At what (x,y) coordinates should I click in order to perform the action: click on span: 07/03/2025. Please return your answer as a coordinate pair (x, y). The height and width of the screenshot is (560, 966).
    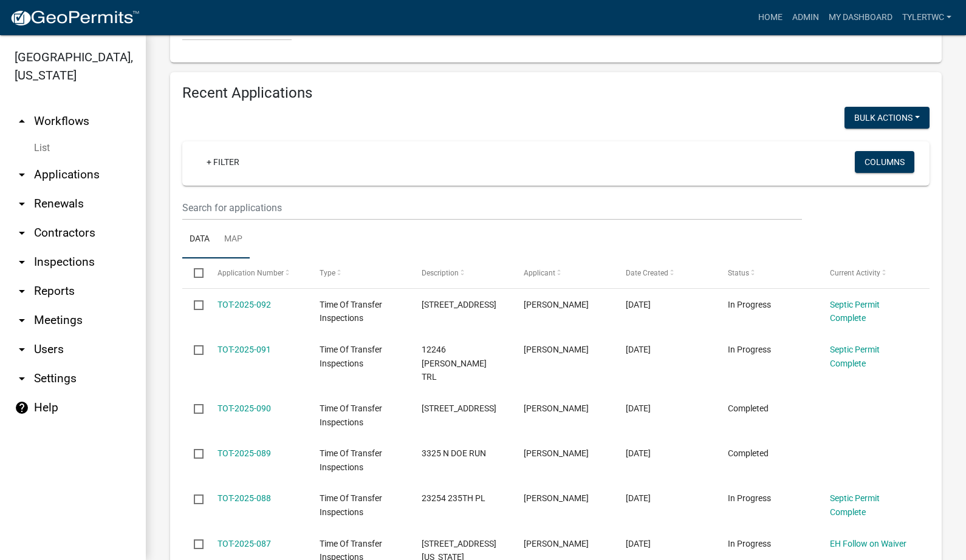
    Looking at the image, I should click on (638, 544).